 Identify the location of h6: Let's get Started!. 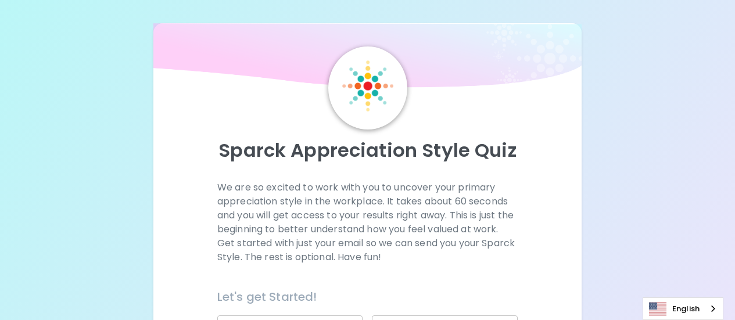
(367, 297).